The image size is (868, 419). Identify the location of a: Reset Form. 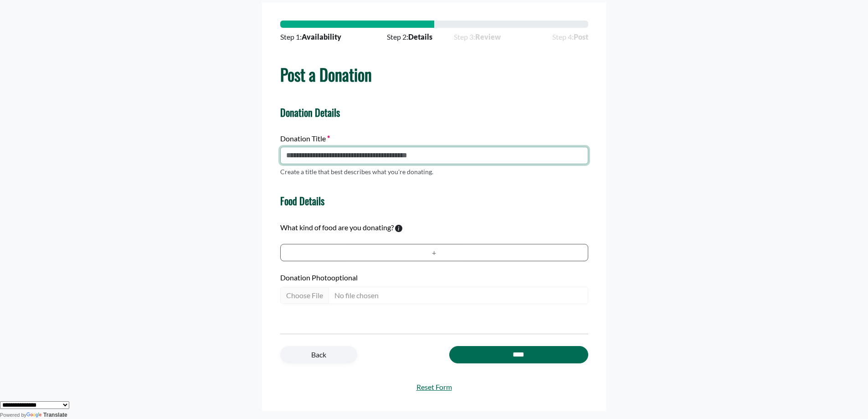
(434, 386).